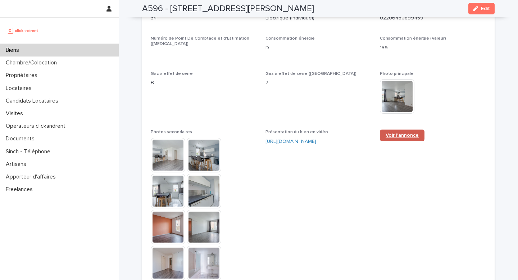  I want to click on p: Locataires, so click(20, 88).